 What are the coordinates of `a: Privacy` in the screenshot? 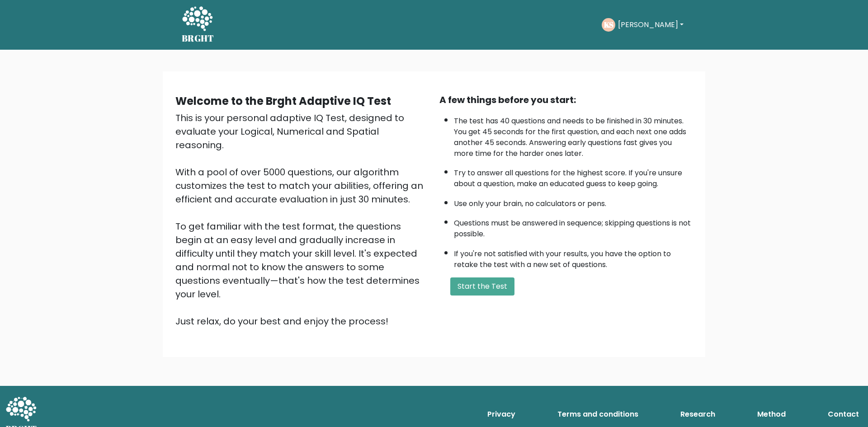 It's located at (501, 414).